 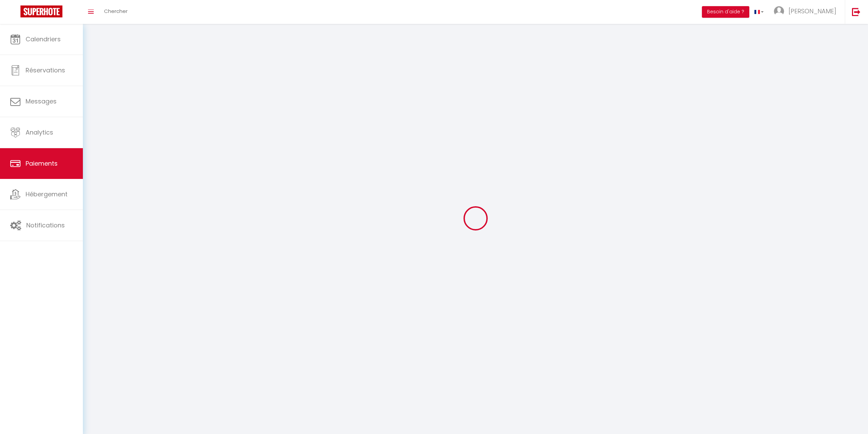 I want to click on img: Super Booking, so click(x=42, y=11).